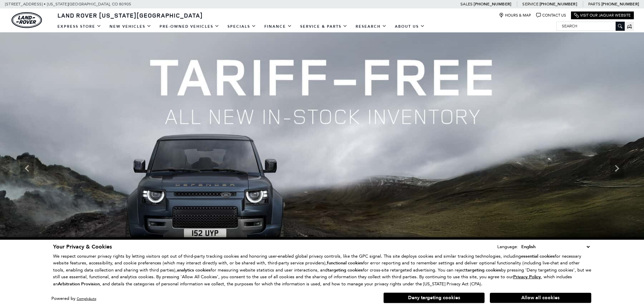 The width and height of the screenshot is (644, 308). I want to click on span: Your Privacy & Cookies, so click(83, 247).